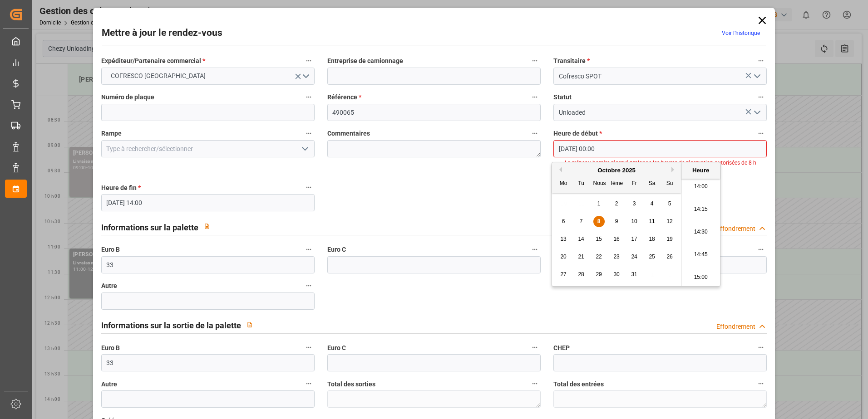  Describe the element at coordinates (617, 257) in the screenshot. I see `div: Choisissez le jeudi 23 octobre 2025` at that location.